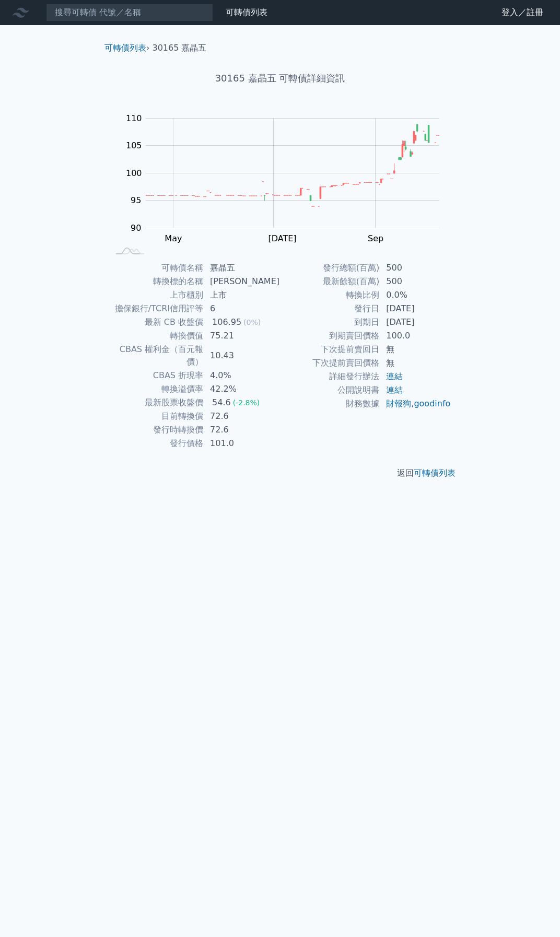 This screenshot has width=560, height=937. Describe the element at coordinates (156, 376) in the screenshot. I see `td: CBAS 折現率` at that location.